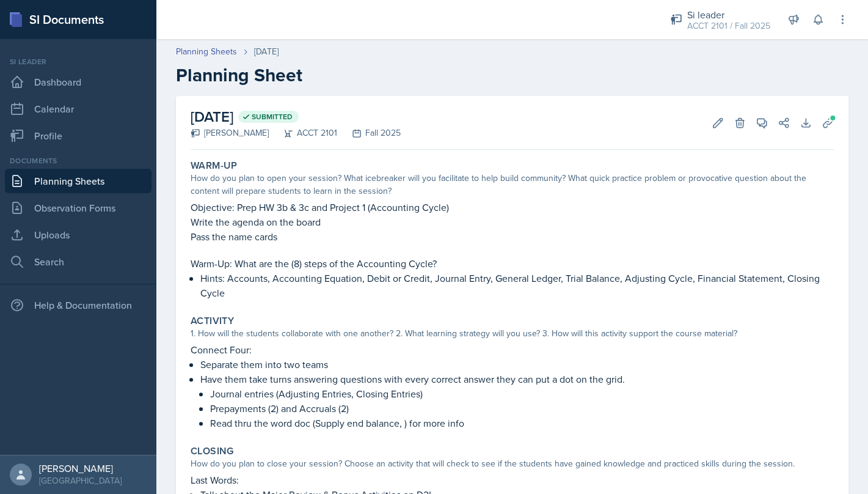 This screenshot has width=868, height=494. What do you see at coordinates (512, 207) in the screenshot?
I see `p: Objective: Prep HW 3b & 3c and Project 1 (Accounting Cycle)` at bounding box center [512, 207].